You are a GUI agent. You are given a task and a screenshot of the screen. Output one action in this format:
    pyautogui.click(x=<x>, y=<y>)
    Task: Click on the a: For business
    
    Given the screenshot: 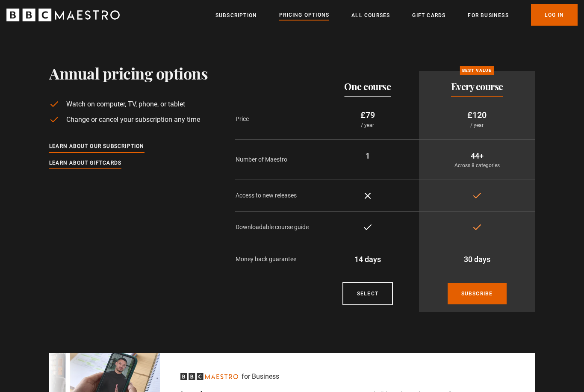 What is the action you would take?
    pyautogui.click(x=488, y=15)
    